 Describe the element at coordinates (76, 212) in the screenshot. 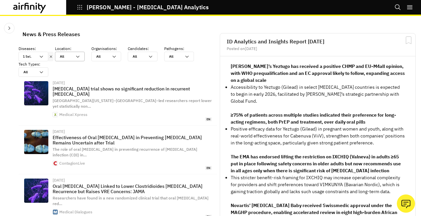

I see `div: Medical Dialogues` at that location.